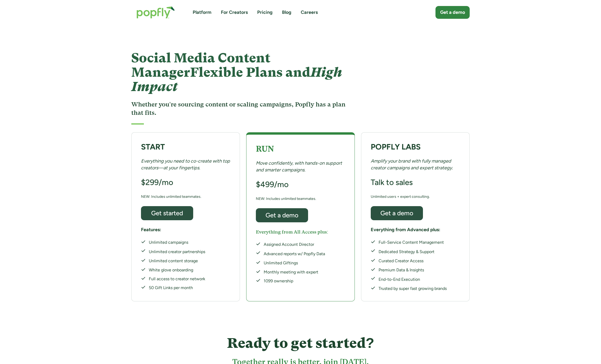  I want to click on div: Trusted by super fast growing brands, so click(413, 289).